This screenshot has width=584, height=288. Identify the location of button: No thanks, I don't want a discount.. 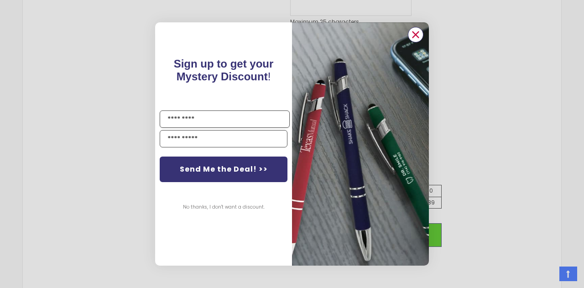
(224, 207).